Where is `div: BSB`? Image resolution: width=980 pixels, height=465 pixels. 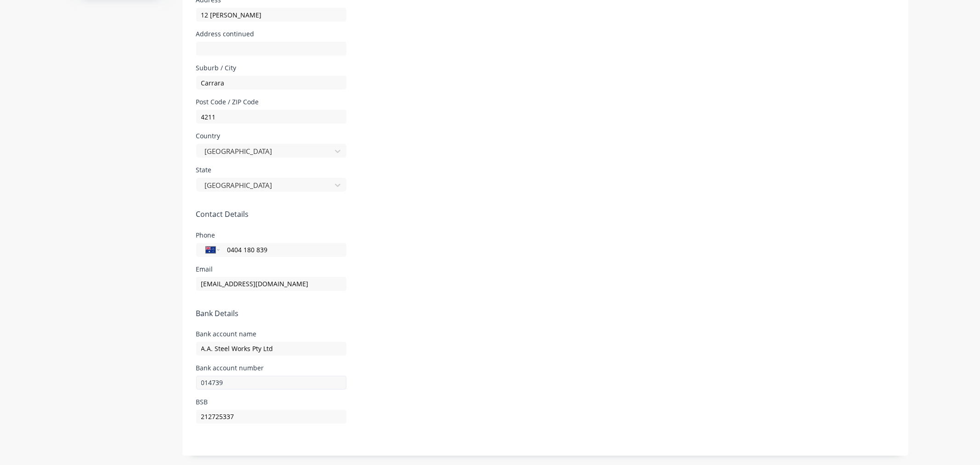
div: BSB is located at coordinates (271, 402).